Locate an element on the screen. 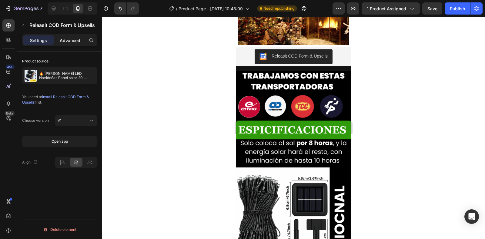  div: Product source is located at coordinates (35, 61).